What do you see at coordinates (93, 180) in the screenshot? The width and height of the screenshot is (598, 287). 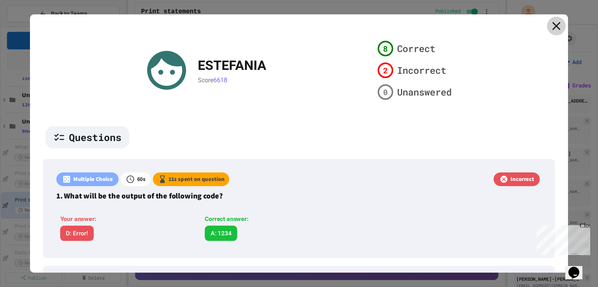 I see `p: Multiple Choice` at bounding box center [93, 180].